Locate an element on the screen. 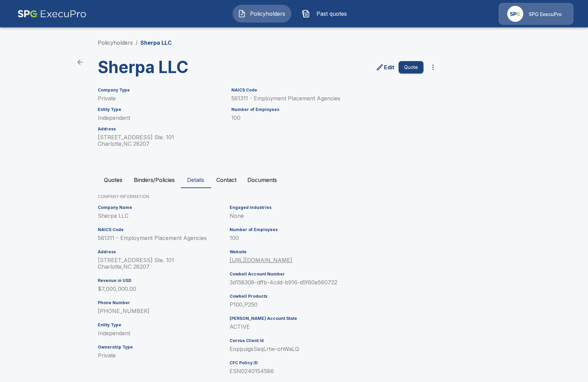  button: Policyholders IconPolicyholders is located at coordinates (262, 14).